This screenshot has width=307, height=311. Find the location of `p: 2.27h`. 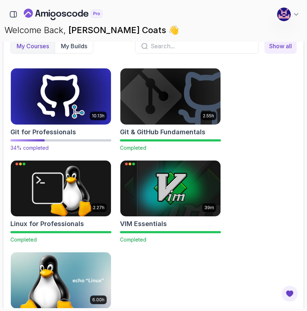

p: 2.27h is located at coordinates (99, 208).